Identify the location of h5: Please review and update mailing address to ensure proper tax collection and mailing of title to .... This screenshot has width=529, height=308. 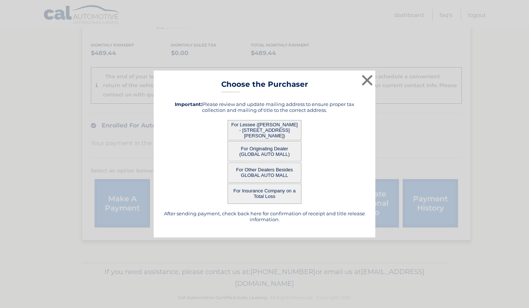
(265, 107).